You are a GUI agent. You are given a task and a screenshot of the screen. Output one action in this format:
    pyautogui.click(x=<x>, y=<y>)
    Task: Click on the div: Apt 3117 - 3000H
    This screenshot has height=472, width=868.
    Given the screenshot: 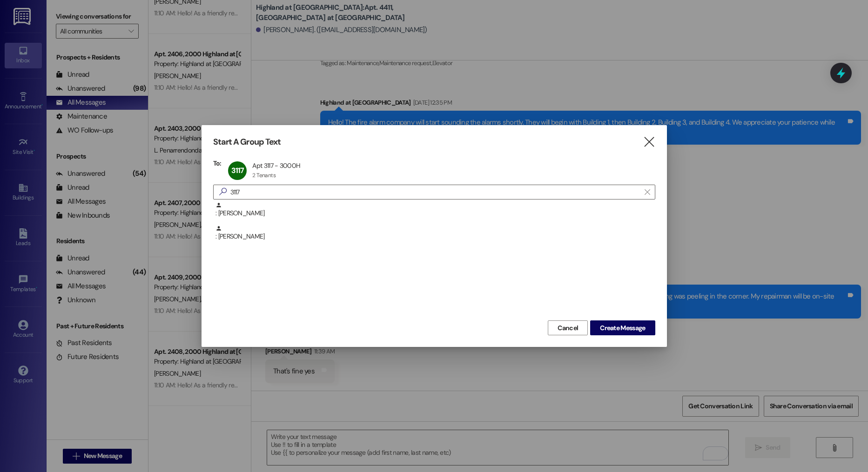 What is the action you would take?
    pyautogui.click(x=276, y=166)
    